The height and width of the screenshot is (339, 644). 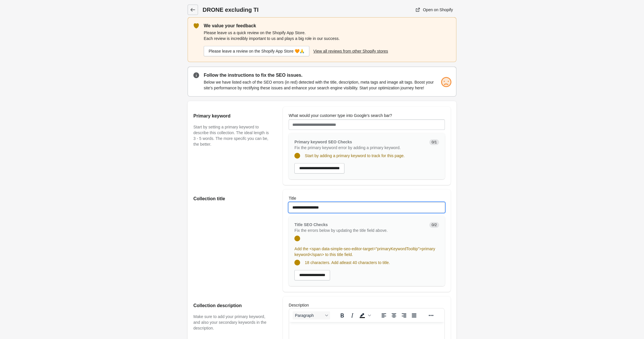 I want to click on h2: Primary keyword, so click(x=232, y=116).